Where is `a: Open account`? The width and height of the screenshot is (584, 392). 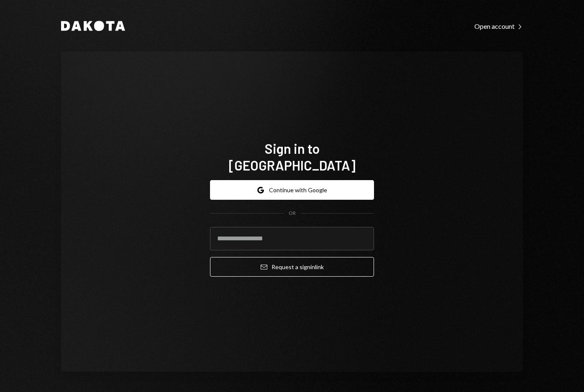
a: Open account is located at coordinates (499, 26).